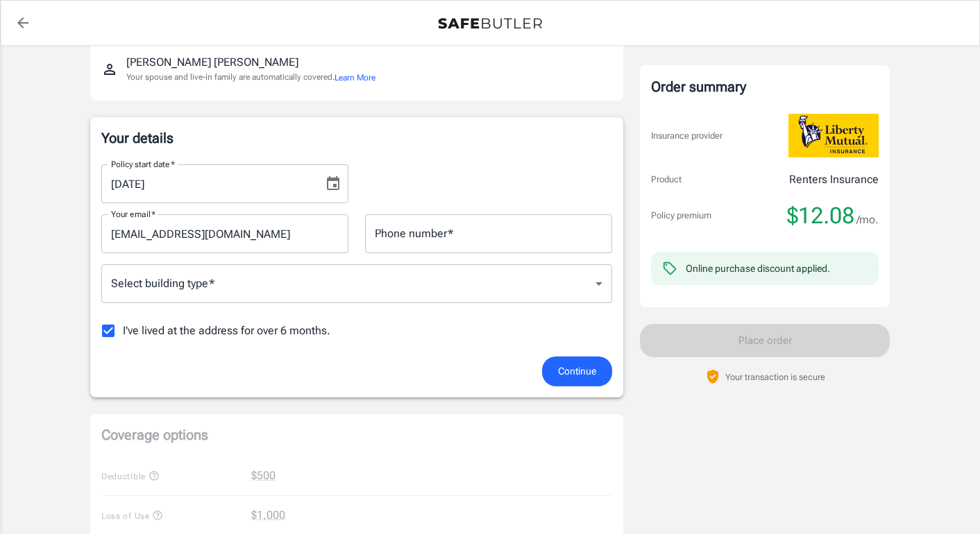 Image resolution: width=980 pixels, height=534 pixels. Describe the element at coordinates (357, 138) in the screenshot. I see `p: Your details` at that location.